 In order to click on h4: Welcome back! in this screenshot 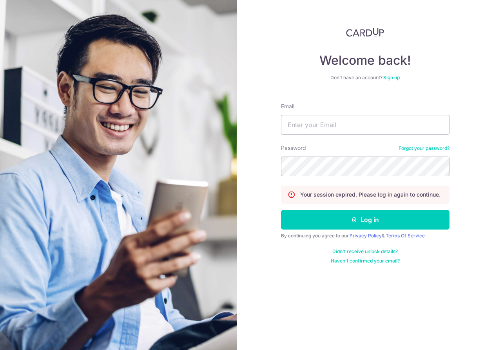, I will do `click(365, 60)`.